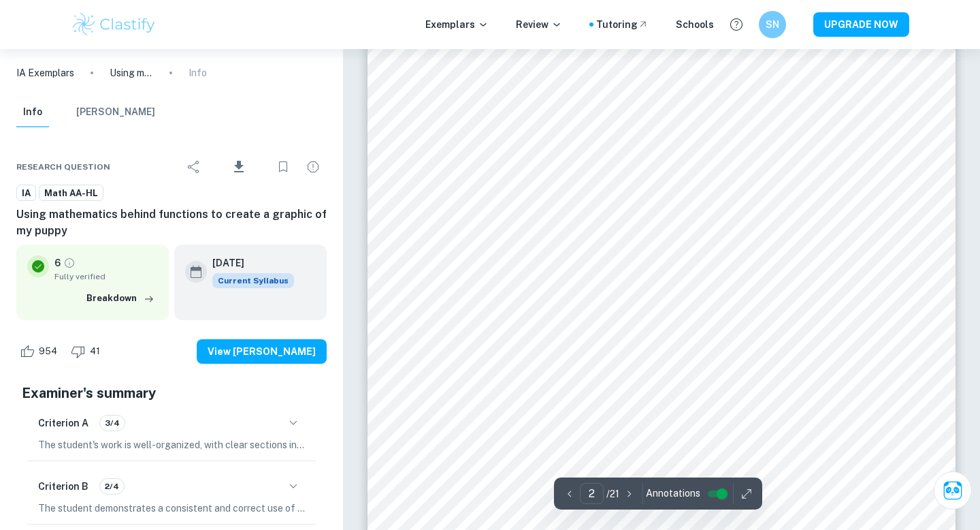 The height and width of the screenshot is (530, 980). I want to click on p: Info, so click(197, 73).